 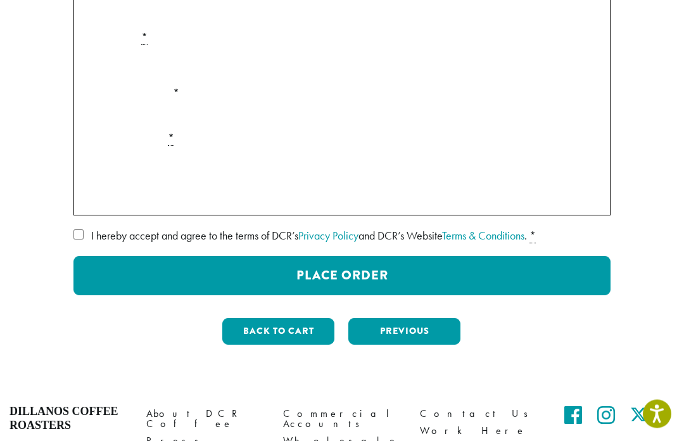 What do you see at coordinates (342, 276) in the screenshot?
I see `button: Place Order` at bounding box center [342, 276].